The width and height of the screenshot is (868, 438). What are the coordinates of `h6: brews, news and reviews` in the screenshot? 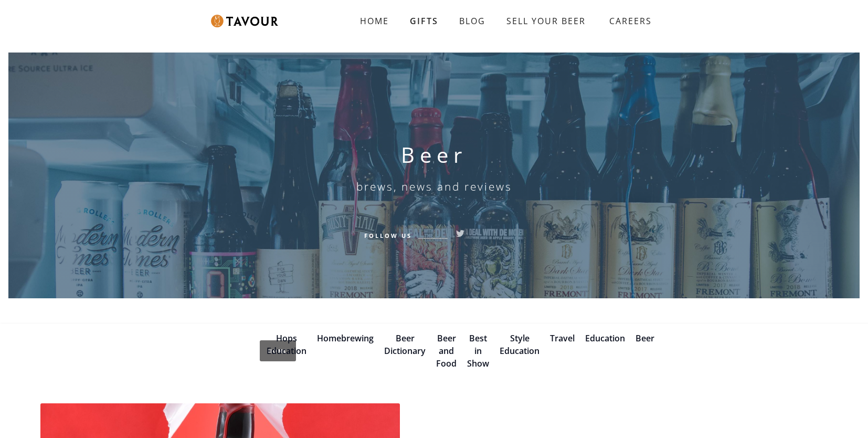 It's located at (434, 186).